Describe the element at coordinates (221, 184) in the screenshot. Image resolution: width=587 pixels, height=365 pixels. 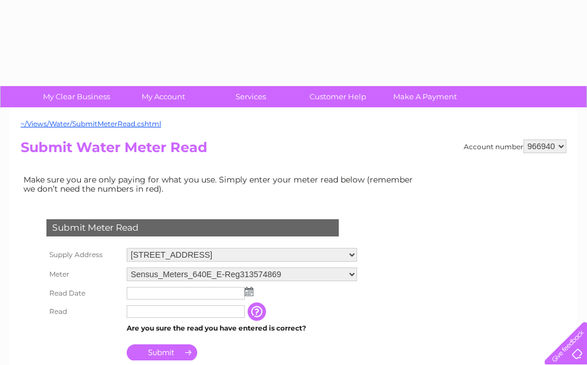
I see `td: Make sure you are only paying for what you use. Simply enter your meter read below (remember we d...` at that location.